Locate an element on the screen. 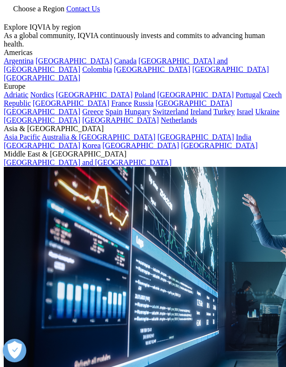  div: Americas is located at coordinates (143, 53).